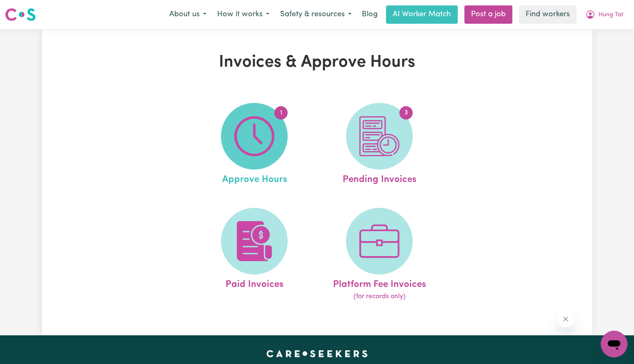 Image resolution: width=634 pixels, height=364 pixels. I want to click on span: Pending Invoices, so click(379, 178).